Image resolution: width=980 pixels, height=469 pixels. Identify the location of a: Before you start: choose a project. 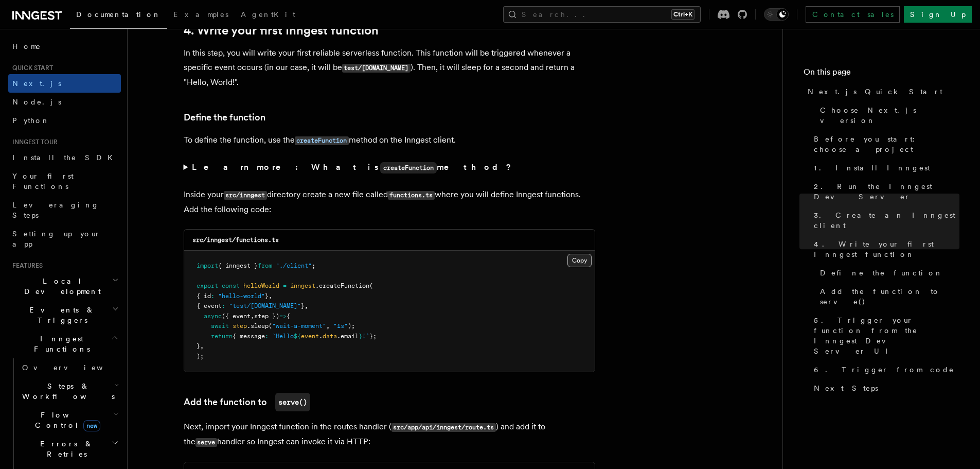
(884, 144).